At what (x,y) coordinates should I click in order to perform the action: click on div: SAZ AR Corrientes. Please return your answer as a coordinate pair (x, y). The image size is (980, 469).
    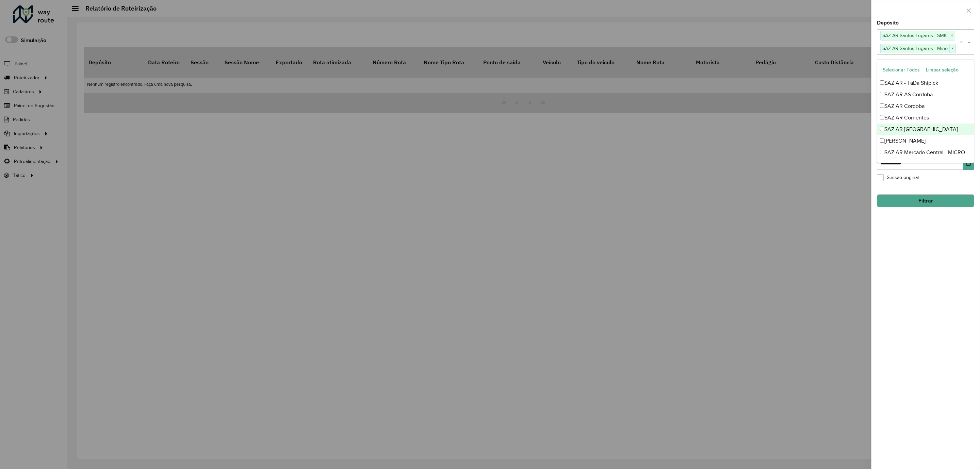
    Looking at the image, I should click on (926, 118).